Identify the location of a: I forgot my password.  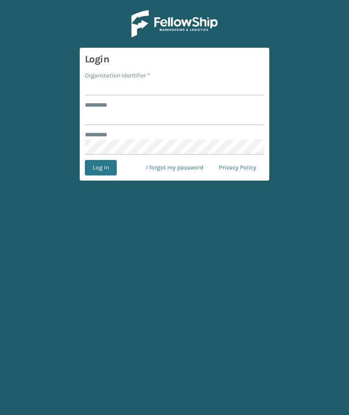
(174, 168).